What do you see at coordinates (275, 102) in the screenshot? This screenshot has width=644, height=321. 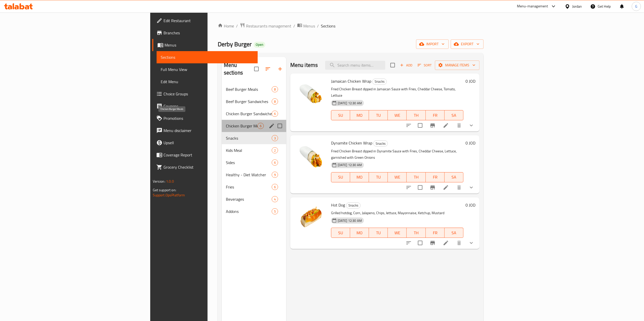 I see `span: 8` at bounding box center [275, 102].